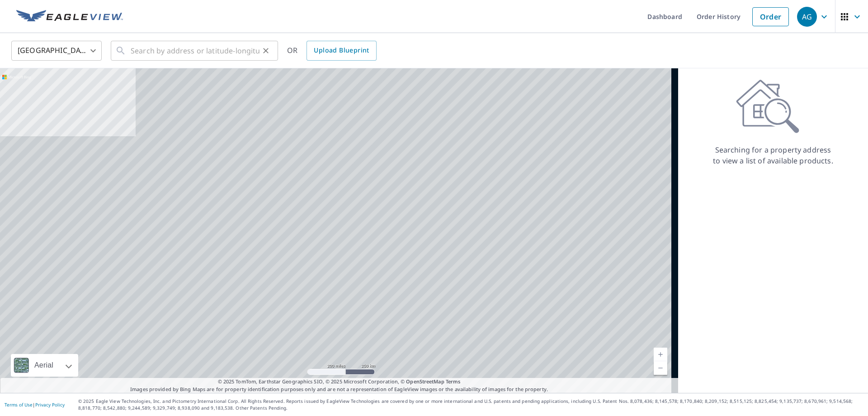 The image size is (868, 416). What do you see at coordinates (661, 354) in the screenshot?
I see `a: Current Level 5, Zoom In` at bounding box center [661, 354].